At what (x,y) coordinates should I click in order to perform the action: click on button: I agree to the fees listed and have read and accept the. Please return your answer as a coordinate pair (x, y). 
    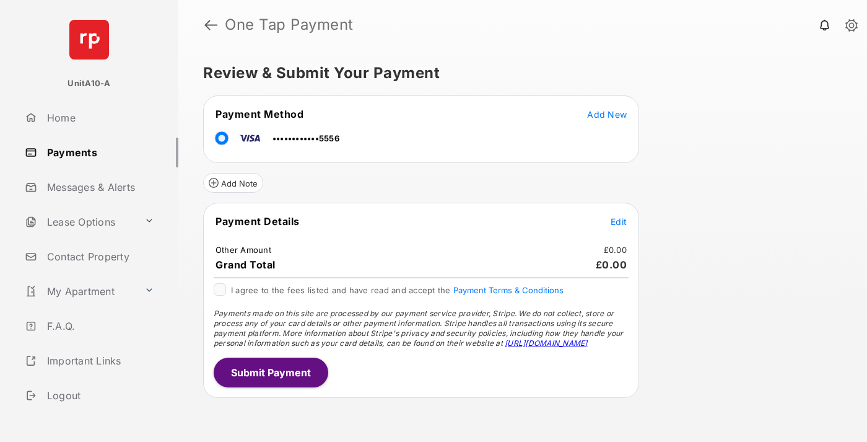
    Looking at the image, I should click on (508, 290).